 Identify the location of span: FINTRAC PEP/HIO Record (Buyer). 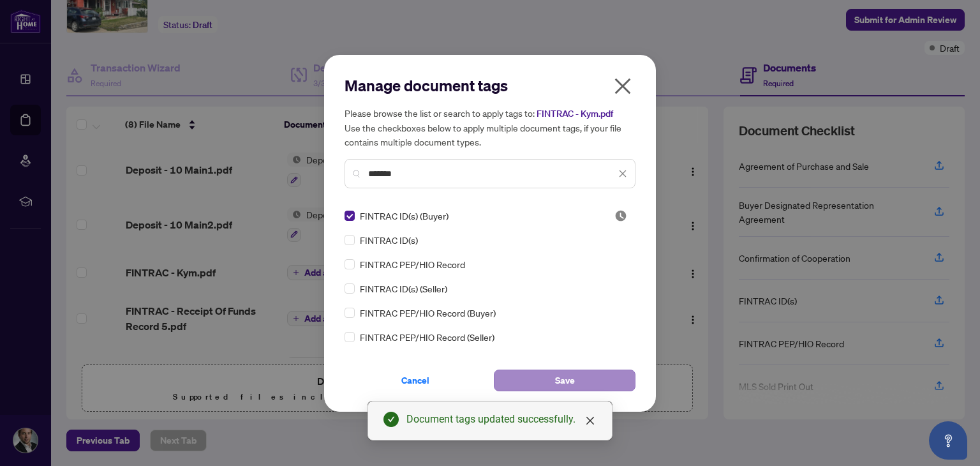
(428, 313).